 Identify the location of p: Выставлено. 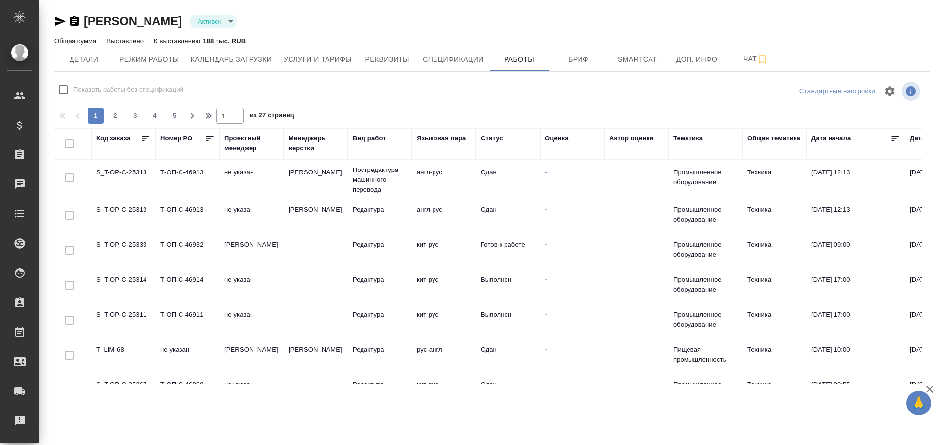
(126, 41).